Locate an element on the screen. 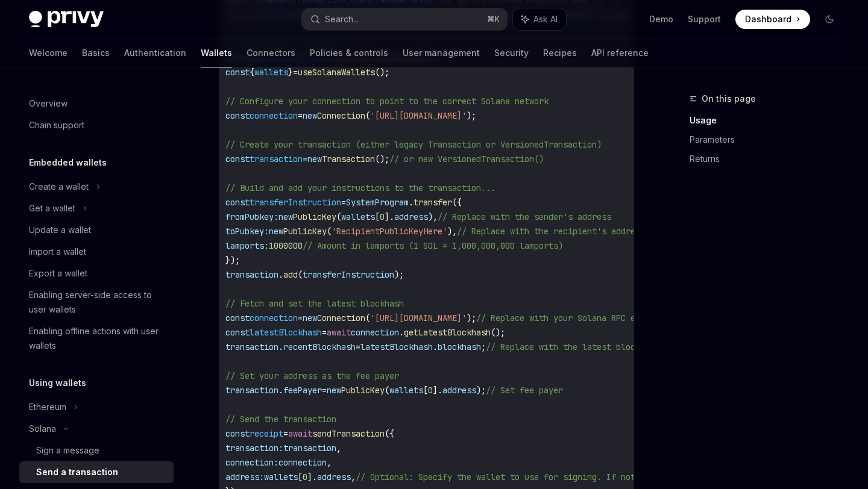 Image resolution: width=868 pixels, height=489 pixels. span: latestBlockhash is located at coordinates (397, 347).